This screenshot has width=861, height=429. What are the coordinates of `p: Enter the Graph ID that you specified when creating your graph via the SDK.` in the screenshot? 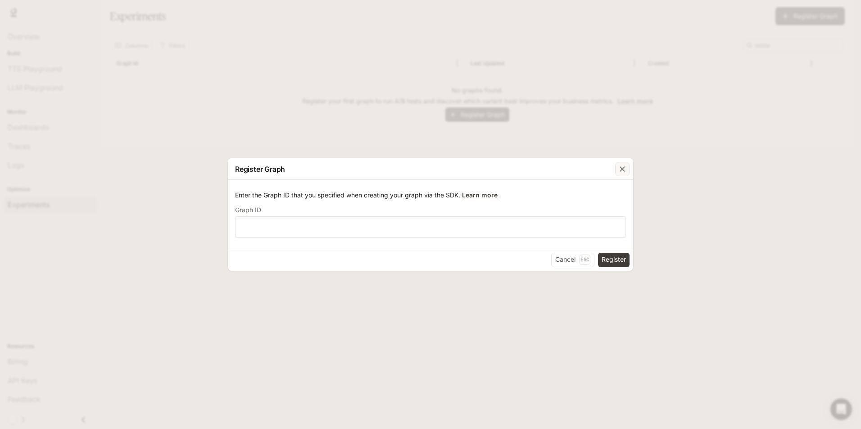 It's located at (430, 195).